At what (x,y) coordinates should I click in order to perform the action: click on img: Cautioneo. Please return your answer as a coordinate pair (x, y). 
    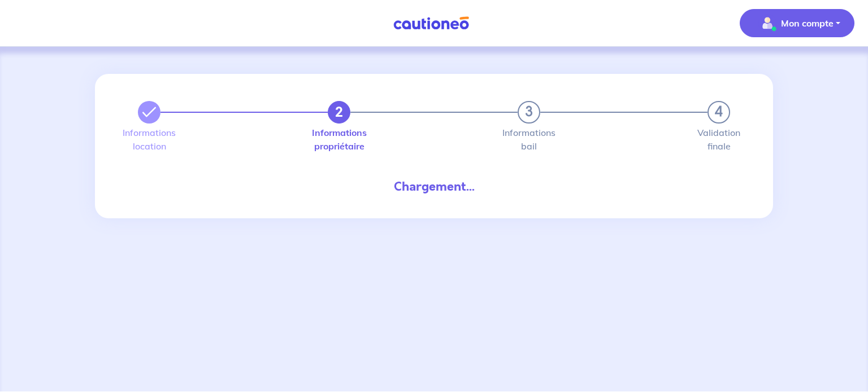
    Looking at the image, I should click on (431, 23).